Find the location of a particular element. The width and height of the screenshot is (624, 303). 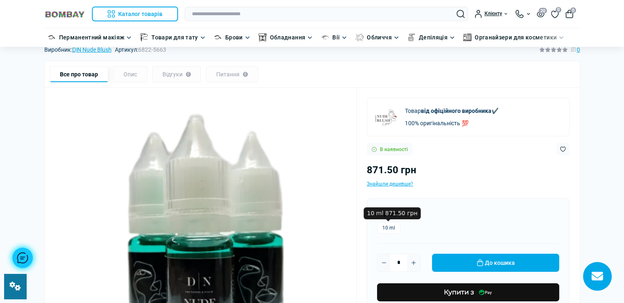

span: Артикул: is located at coordinates (140, 50).